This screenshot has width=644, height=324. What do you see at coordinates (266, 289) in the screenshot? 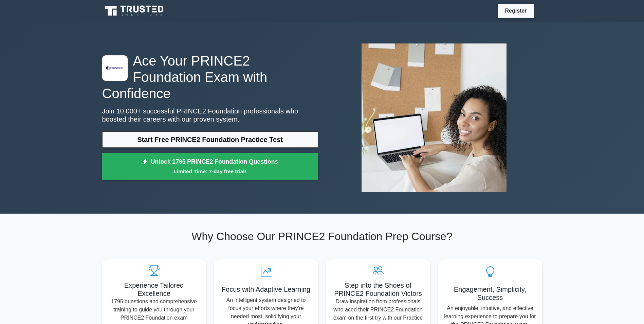
I see `h5: Focus with Adaptive Learning` at bounding box center [266, 289].